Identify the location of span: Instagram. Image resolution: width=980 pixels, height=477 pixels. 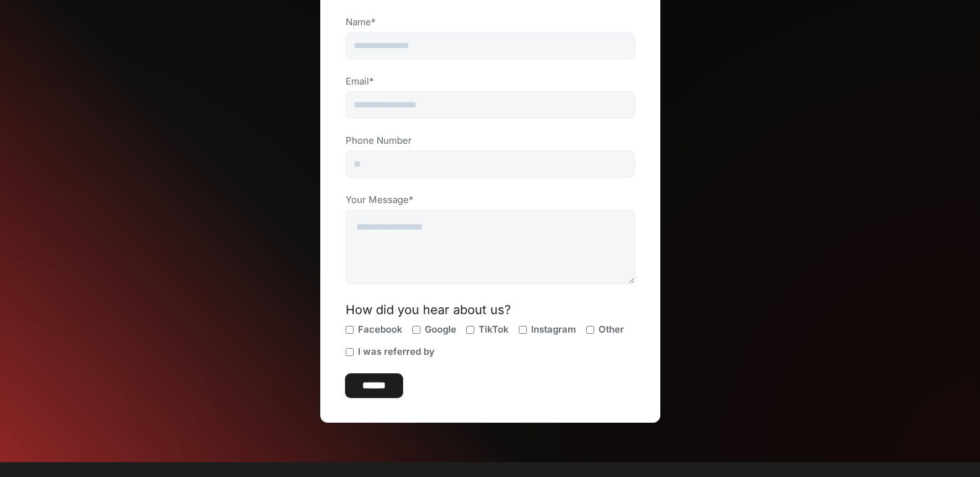
(553, 330).